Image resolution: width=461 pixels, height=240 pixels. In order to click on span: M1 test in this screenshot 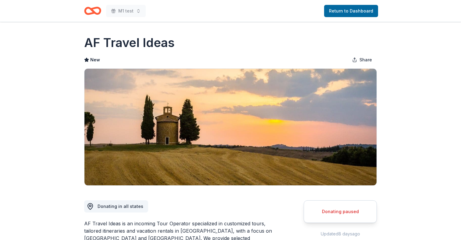, I will do `click(126, 11)`.